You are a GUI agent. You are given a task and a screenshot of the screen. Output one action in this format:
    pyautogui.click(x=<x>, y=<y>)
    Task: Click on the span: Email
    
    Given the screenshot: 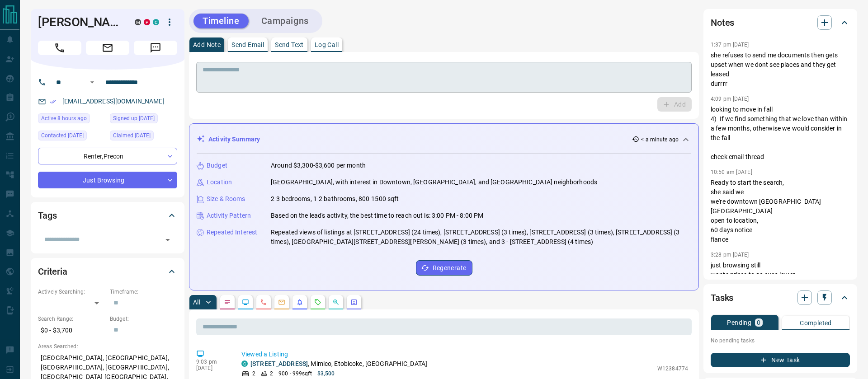 What is the action you would take?
    pyautogui.click(x=108, y=48)
    